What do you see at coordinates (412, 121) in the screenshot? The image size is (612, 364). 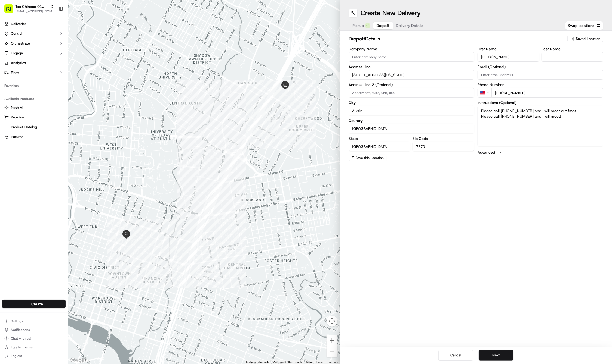 I see `label: Country` at bounding box center [412, 121].